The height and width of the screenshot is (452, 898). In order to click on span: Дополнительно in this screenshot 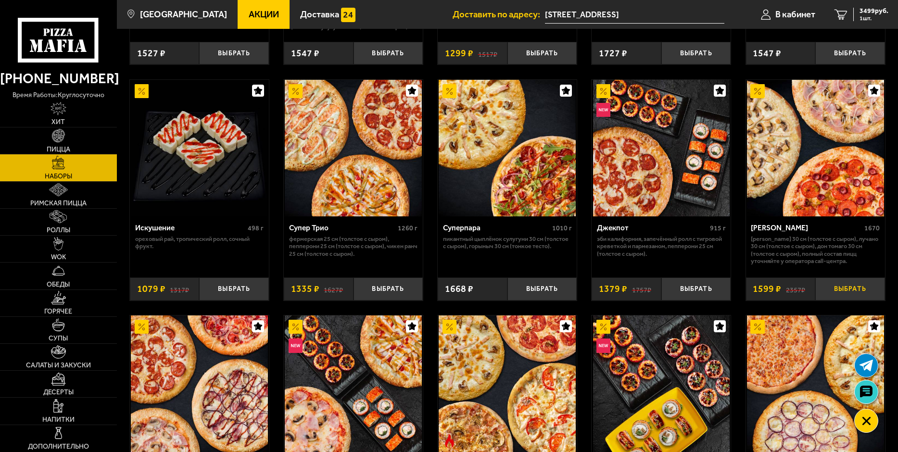, I will do `click(58, 447)`.